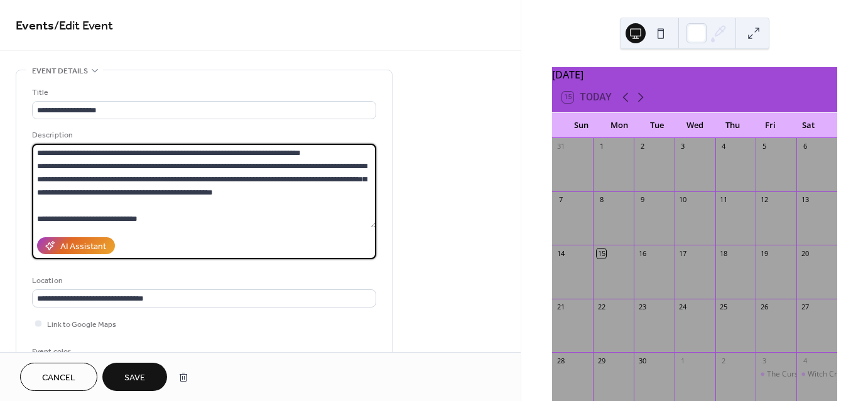  I want to click on div: 13, so click(804, 200).